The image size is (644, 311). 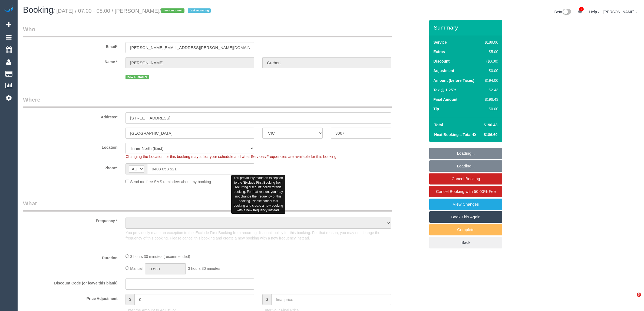 What do you see at coordinates (160, 257) in the screenshot?
I see `span: 3 hours 30 minutes (recommended)` at bounding box center [160, 257].